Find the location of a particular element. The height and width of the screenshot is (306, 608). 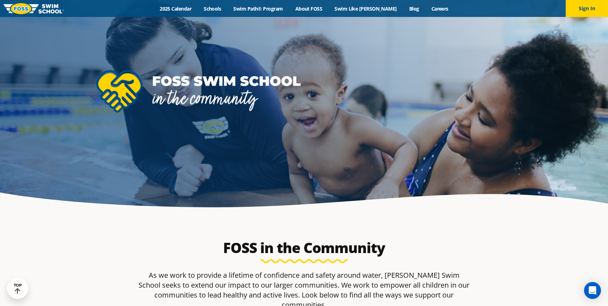

a: Blog is located at coordinates (414, 8).